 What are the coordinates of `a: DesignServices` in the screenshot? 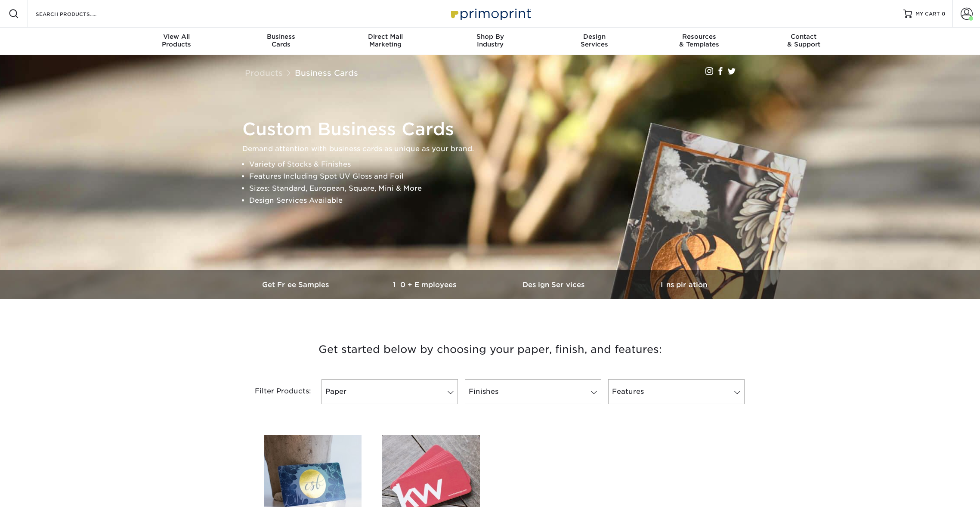 It's located at (595, 41).